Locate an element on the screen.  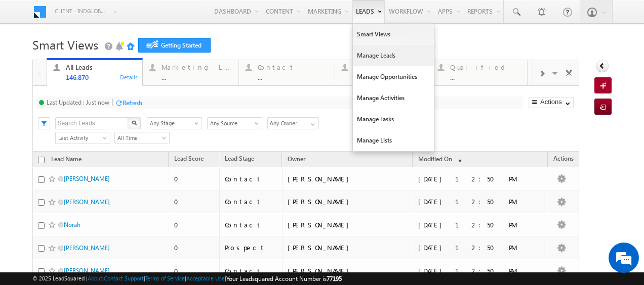
div: Details is located at coordinates (129, 77).